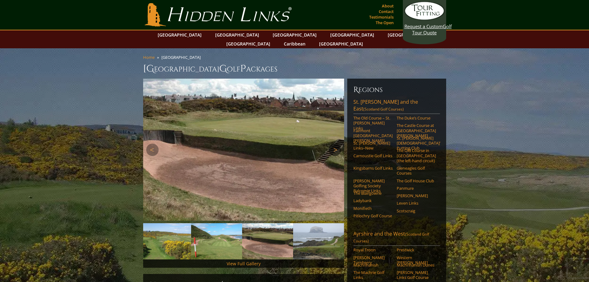 This screenshot has width=589, height=282. What do you see at coordinates (373, 265) in the screenshot?
I see `a: Machrihanish` at bounding box center [373, 265].